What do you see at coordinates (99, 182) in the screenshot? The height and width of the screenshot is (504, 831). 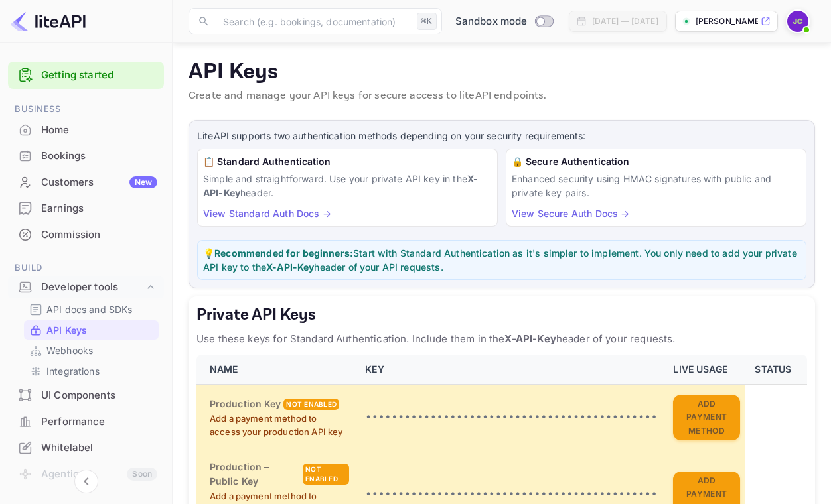 I see `div: Customers` at bounding box center [99, 182].